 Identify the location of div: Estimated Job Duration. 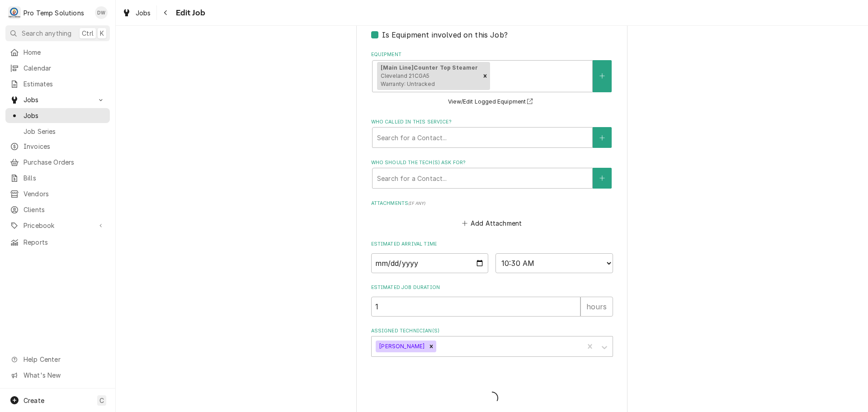
(492, 300).